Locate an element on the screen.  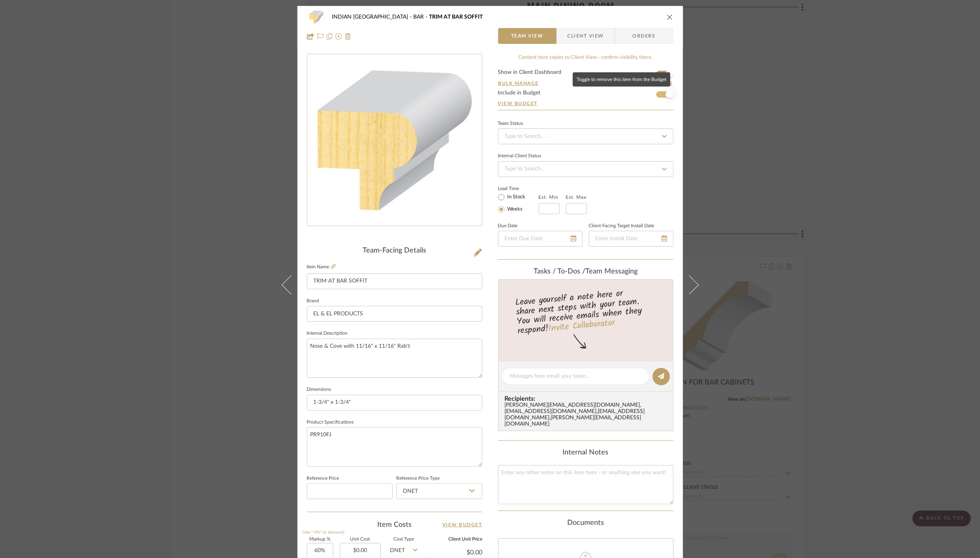
span: Orders is located at coordinates (644, 36).